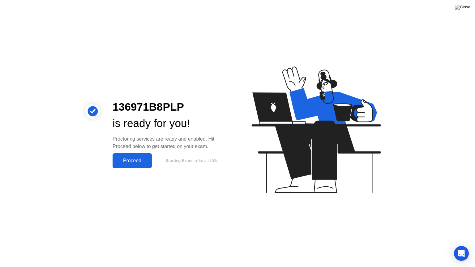 The width and height of the screenshot is (475, 267). Describe the element at coordinates (132, 161) in the screenshot. I see `button: Proceed` at that location.